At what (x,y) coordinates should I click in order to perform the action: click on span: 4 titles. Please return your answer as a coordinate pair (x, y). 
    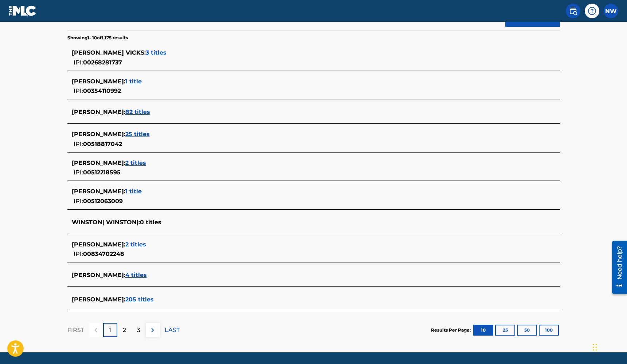
    Looking at the image, I should click on (136, 275).